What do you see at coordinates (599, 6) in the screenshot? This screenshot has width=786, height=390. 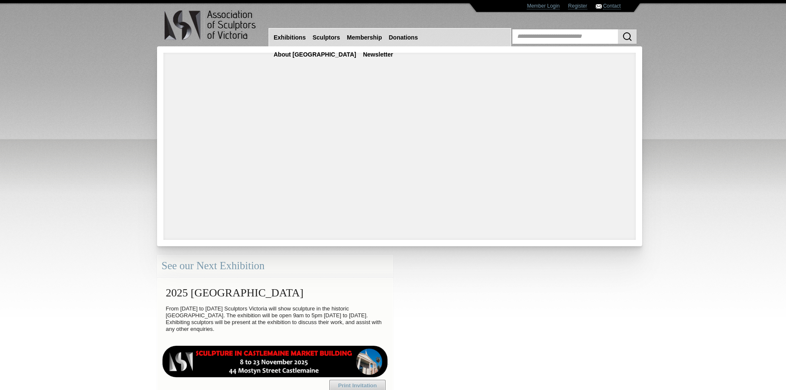 I see `img: Contact ASV` at bounding box center [599, 6].